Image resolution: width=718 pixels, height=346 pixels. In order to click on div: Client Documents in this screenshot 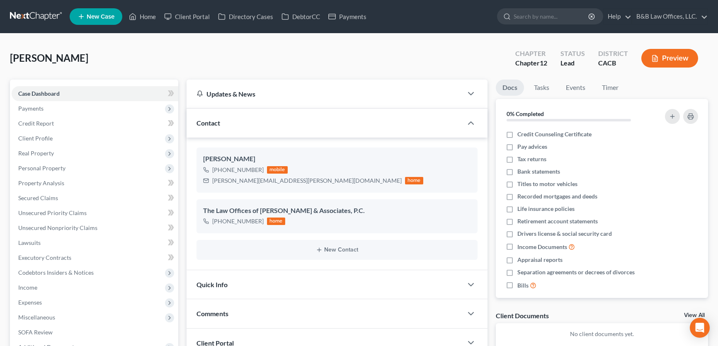, I will do `click(522, 316)`.